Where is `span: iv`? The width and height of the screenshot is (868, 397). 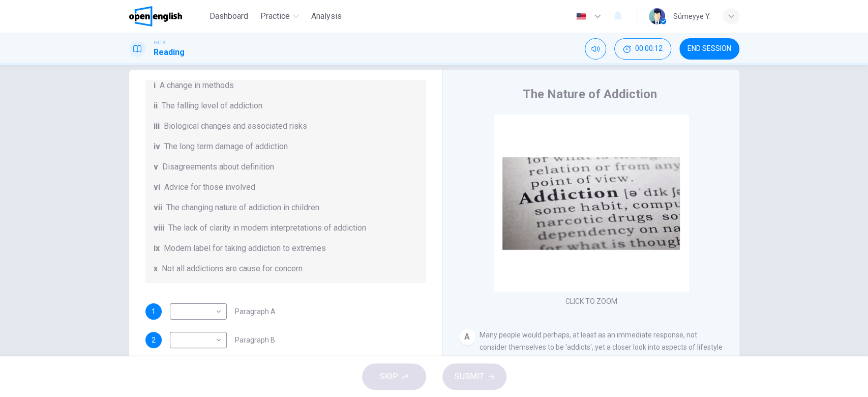 span: iv is located at coordinates (157, 146).